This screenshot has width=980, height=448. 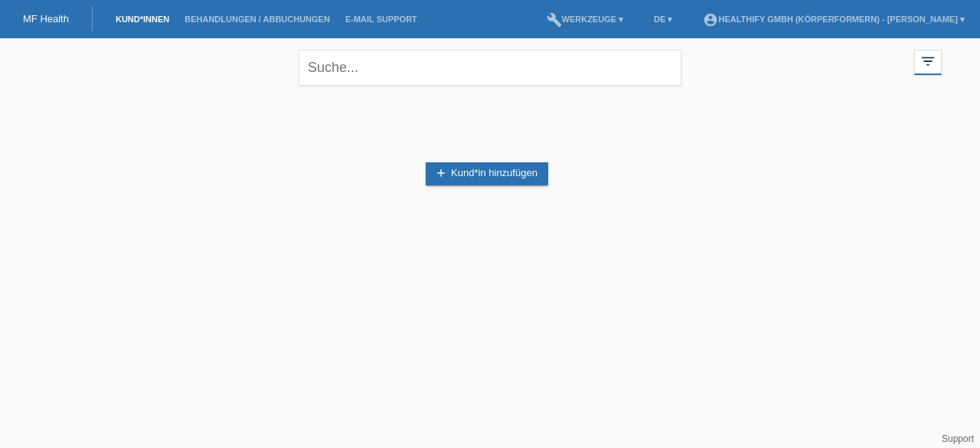 I want to click on a: E-Mail Support, so click(x=382, y=19).